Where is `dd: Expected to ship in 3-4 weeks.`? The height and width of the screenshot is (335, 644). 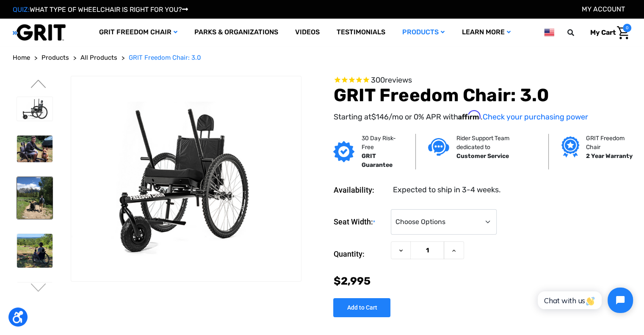
dd: Expected to ship in 3-4 weeks. is located at coordinates (446, 190).